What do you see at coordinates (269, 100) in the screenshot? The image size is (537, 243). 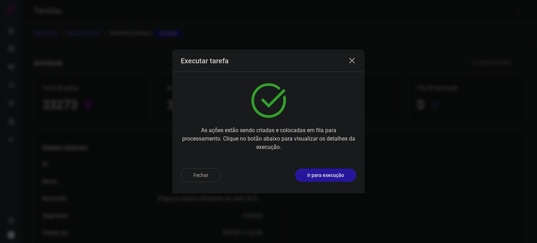 I see `img: verified.svg` at bounding box center [269, 100].